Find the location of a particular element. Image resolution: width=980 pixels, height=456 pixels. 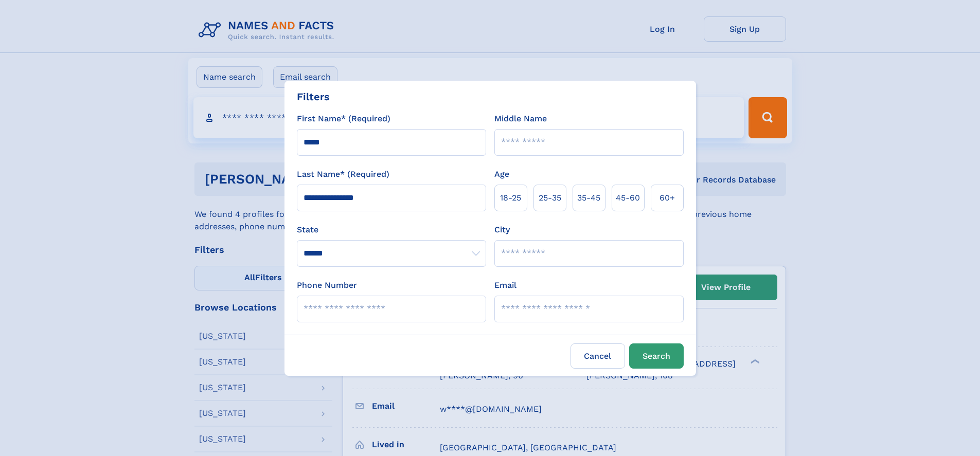

div: Filters is located at coordinates (314, 96).